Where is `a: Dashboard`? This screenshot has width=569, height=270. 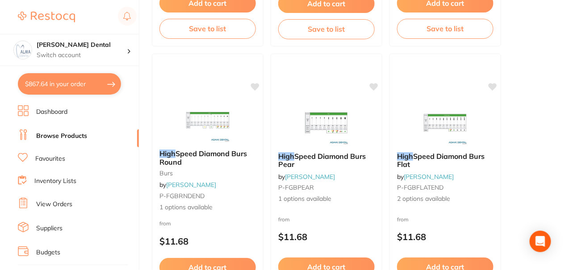
a: Dashboard is located at coordinates (52, 112).